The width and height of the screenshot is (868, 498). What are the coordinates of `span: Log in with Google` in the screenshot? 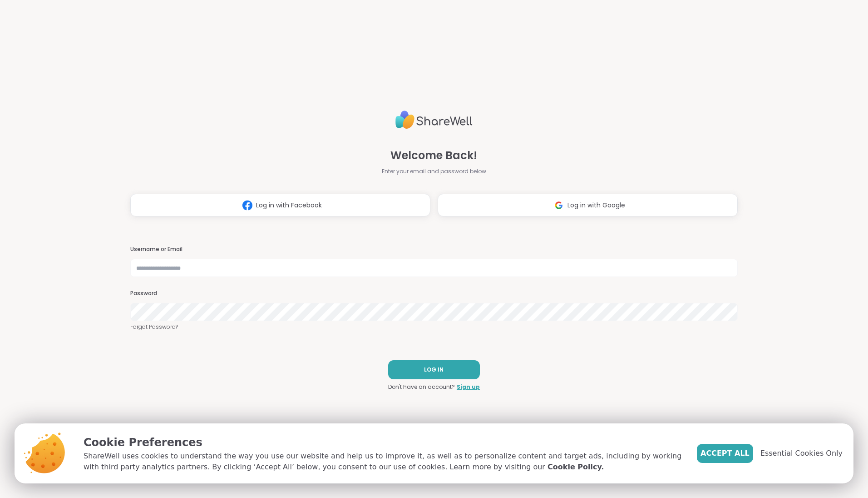 It's located at (596, 205).